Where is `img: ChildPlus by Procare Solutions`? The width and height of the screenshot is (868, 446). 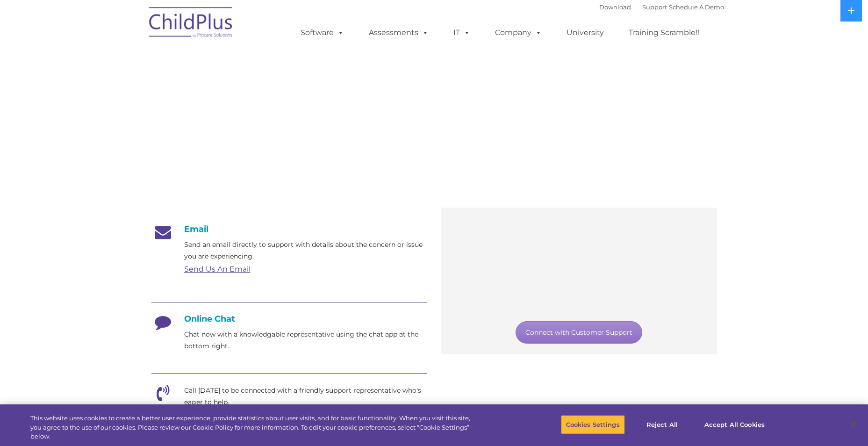 img: ChildPlus by Procare Solutions is located at coordinates (191, 24).